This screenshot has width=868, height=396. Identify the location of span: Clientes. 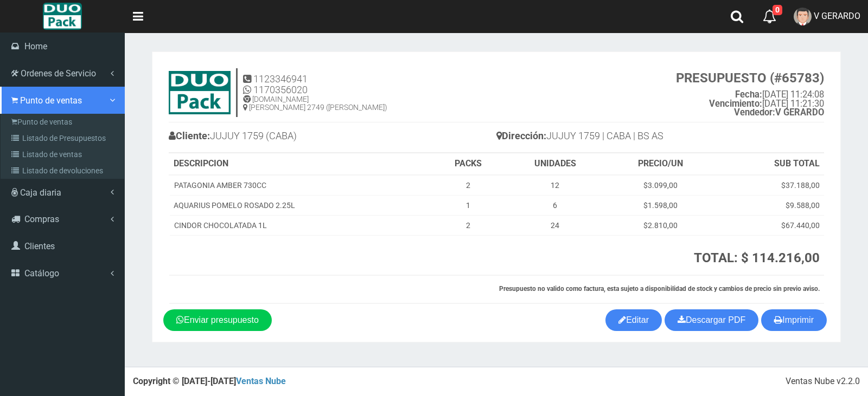
(40, 246).